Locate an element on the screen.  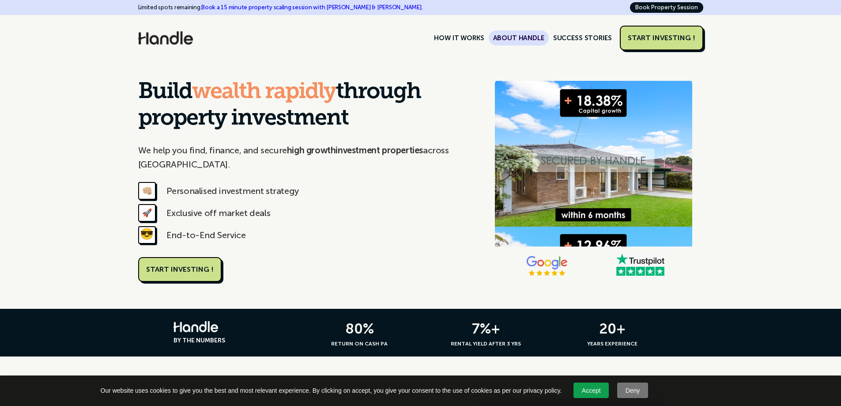
h3: 20+ is located at coordinates (612, 328).